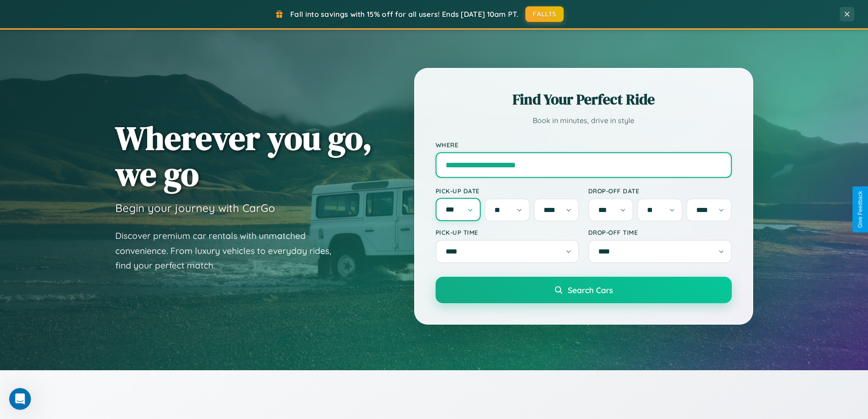 This screenshot has width=868, height=419. Describe the element at coordinates (660, 232) in the screenshot. I see `label: Drop-off Time` at that location.